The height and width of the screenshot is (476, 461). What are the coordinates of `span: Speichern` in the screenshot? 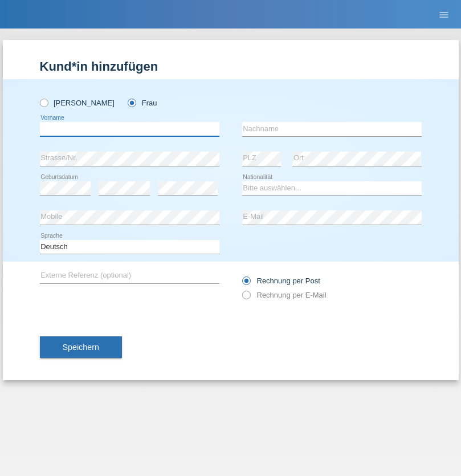 It's located at (81, 347).